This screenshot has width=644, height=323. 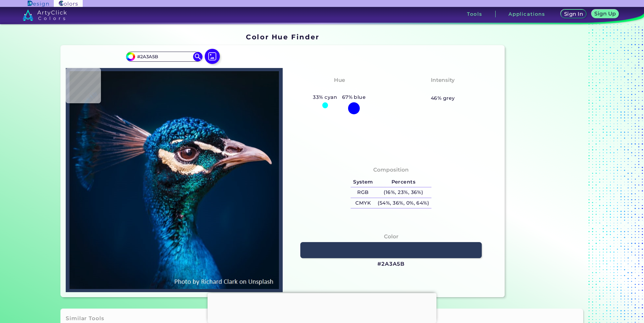 I want to click on h3: Applications, so click(x=527, y=14).